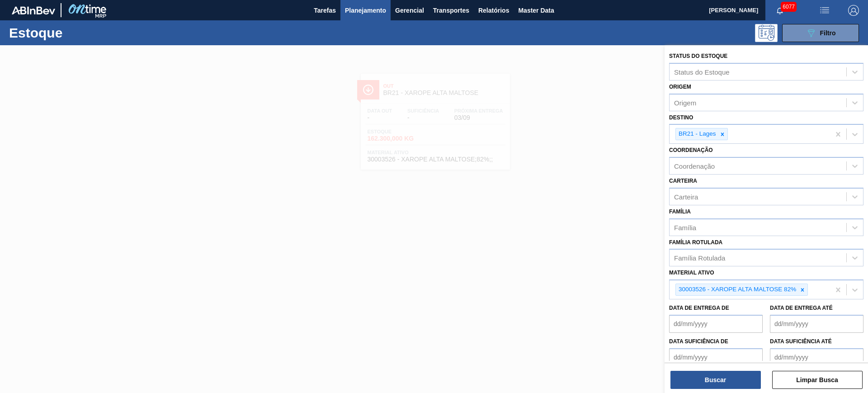  Describe the element at coordinates (788, 7) in the screenshot. I see `span: 6077` at that location.